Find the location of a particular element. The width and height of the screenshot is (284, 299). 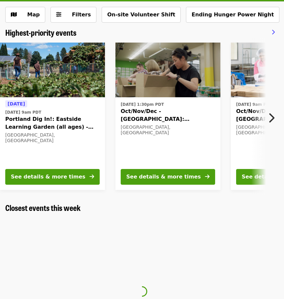

button: Ending Hunger Power Night is located at coordinates (232, 15).